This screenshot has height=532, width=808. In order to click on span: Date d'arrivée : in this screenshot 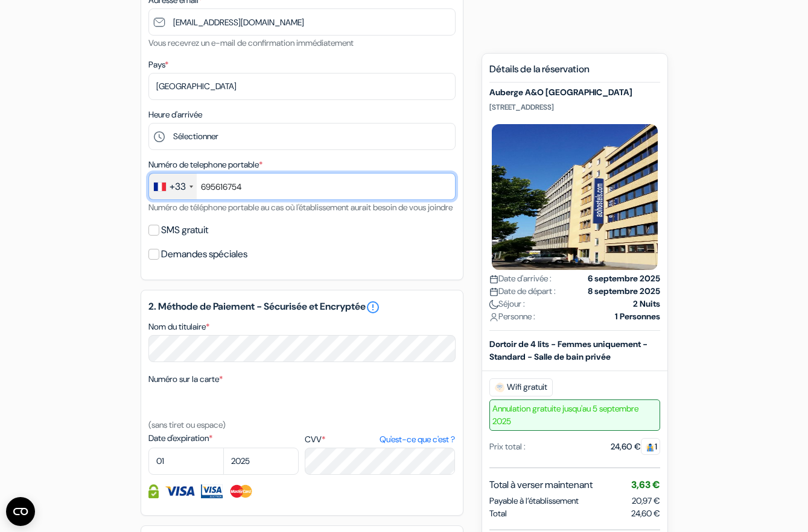, I will do `click(520, 279)`.